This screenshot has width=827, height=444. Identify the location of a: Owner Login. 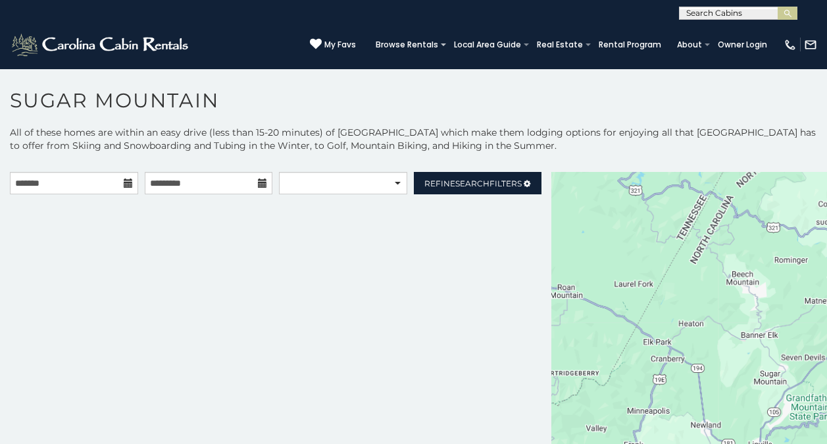
(742, 45).